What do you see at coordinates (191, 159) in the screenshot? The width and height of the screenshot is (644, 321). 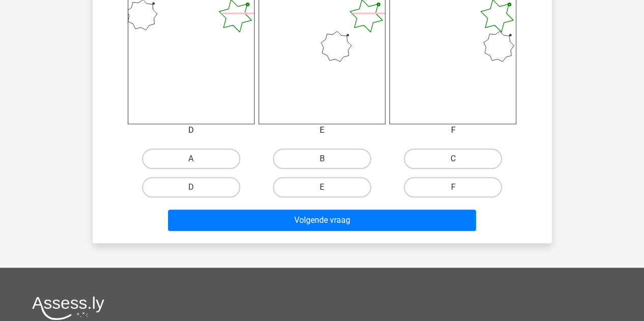 I see `label: A` at bounding box center [191, 159].